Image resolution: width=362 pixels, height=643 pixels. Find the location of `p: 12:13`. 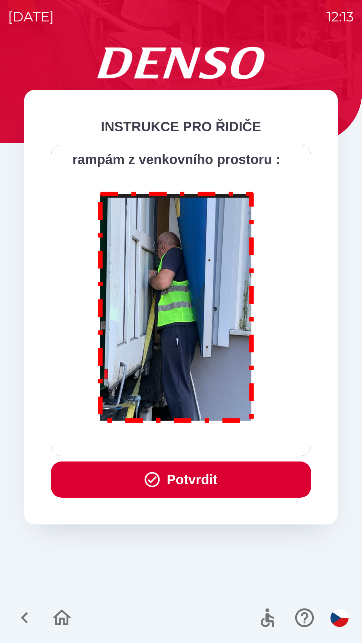

p: 12:13 is located at coordinates (340, 17).